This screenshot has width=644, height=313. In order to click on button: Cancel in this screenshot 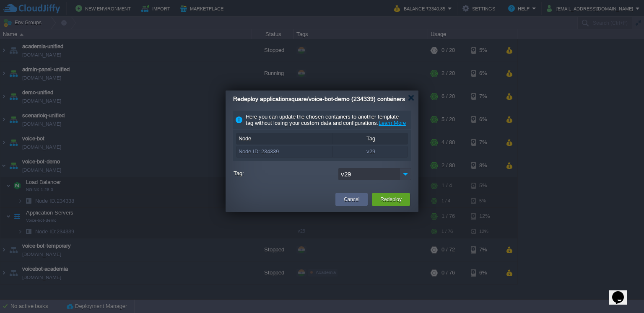, I will do `click(351, 199)`.